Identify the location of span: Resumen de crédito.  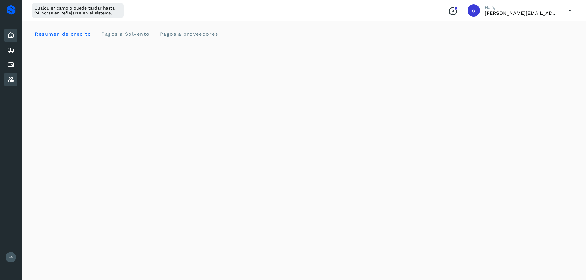
(63, 34).